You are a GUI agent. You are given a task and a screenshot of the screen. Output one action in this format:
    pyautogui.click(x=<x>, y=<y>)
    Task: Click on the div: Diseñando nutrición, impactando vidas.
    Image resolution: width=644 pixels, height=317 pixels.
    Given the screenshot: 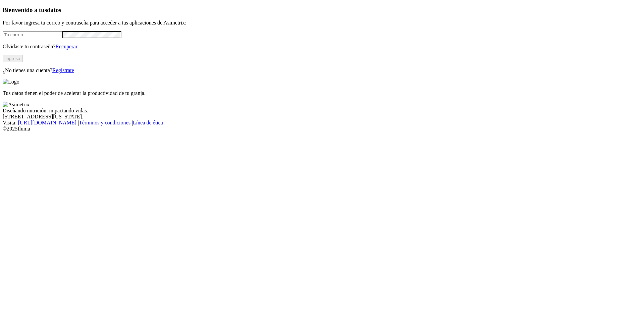 What is the action you would take?
    pyautogui.click(x=322, y=111)
    